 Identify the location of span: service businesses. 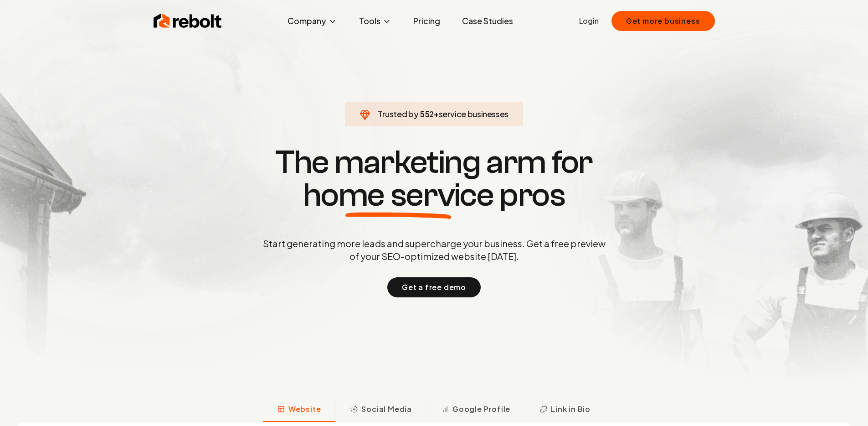
(474, 114).